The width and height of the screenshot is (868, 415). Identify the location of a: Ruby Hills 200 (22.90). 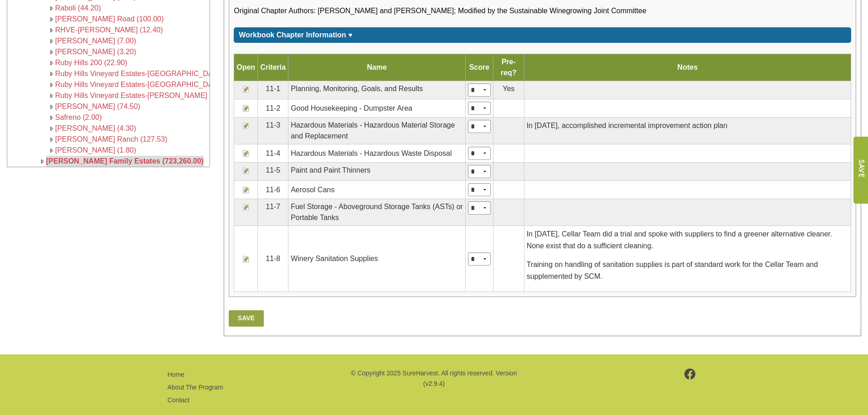
(91, 62).